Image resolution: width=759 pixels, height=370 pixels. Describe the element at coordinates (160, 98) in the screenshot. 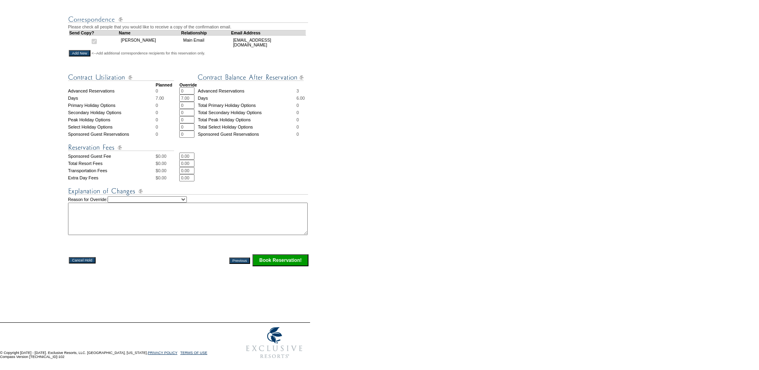

I see `span: 7.00` at that location.